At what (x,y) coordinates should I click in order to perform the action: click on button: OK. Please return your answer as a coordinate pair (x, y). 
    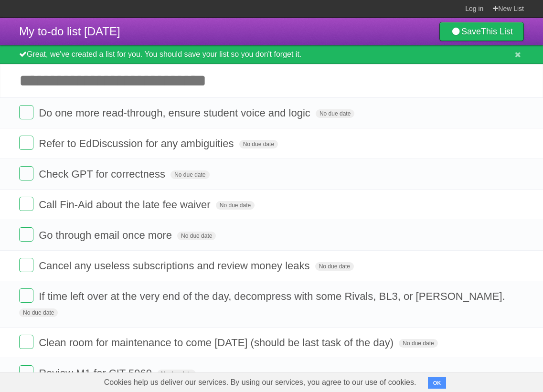
    Looking at the image, I should click on (437, 383).